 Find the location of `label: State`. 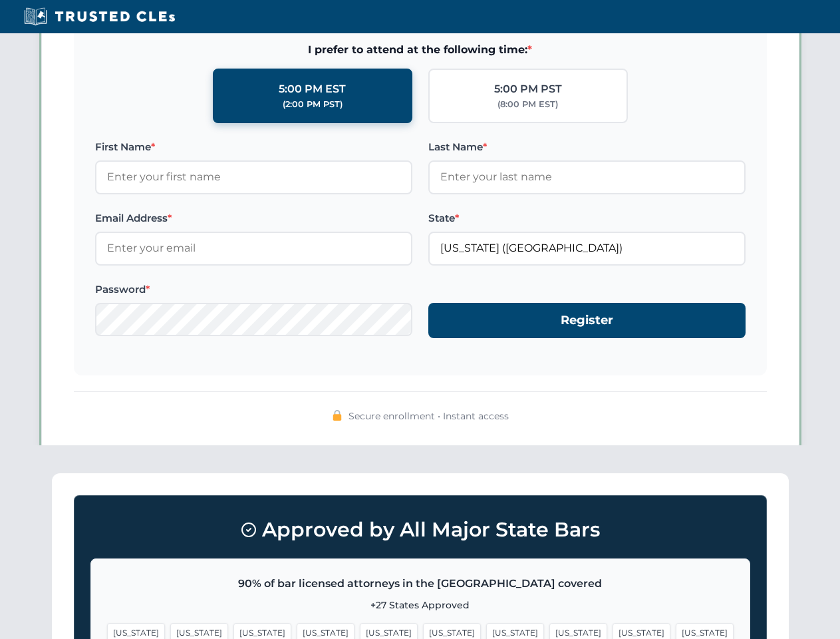

label: State is located at coordinates (587, 218).